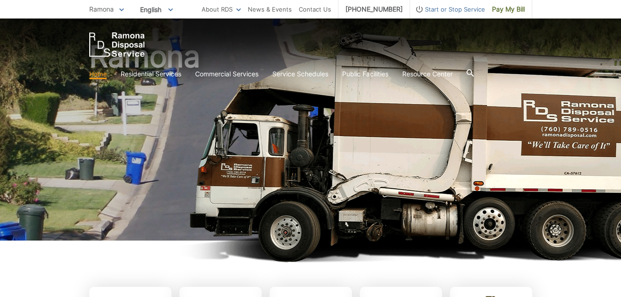 The height and width of the screenshot is (297, 621). Describe the element at coordinates (221, 9) in the screenshot. I see `a: About RDS` at that location.